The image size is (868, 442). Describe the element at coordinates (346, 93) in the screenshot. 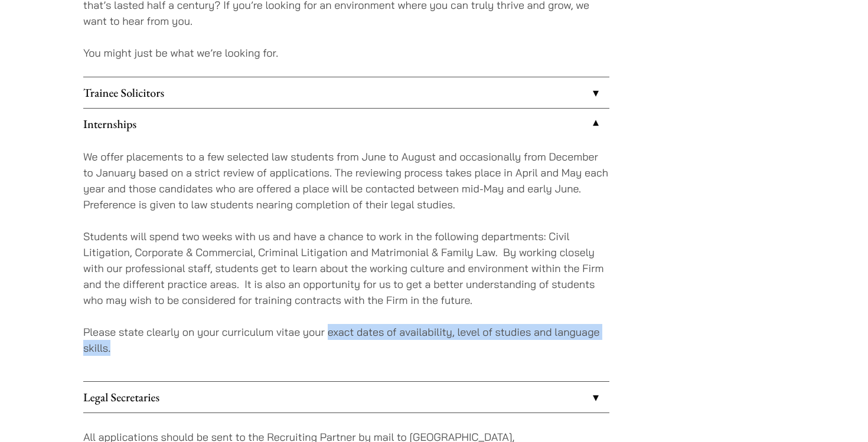

I see `a: Trainee Solicitors` at that location.